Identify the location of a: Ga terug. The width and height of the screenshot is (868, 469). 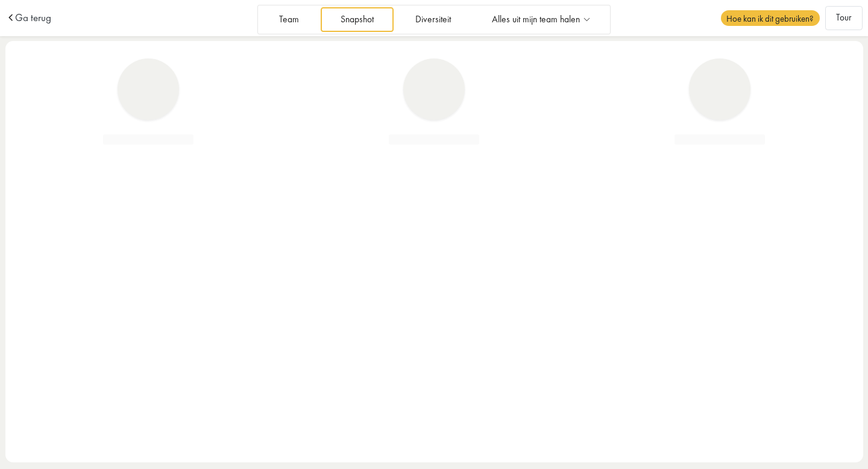
(33, 17).